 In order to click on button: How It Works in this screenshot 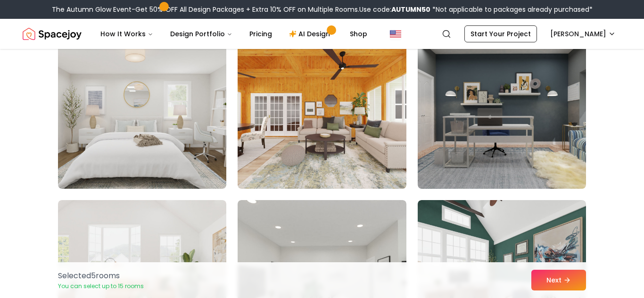, I will do `click(127, 34)`.